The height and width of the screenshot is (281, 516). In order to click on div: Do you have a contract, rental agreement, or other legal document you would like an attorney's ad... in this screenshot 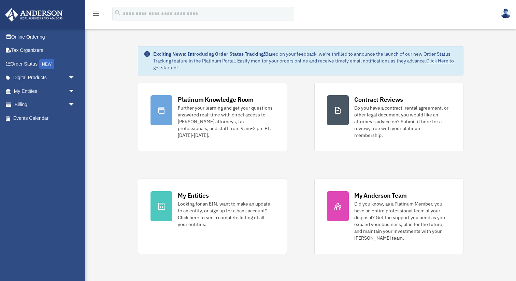, I will do `click(403, 122)`.